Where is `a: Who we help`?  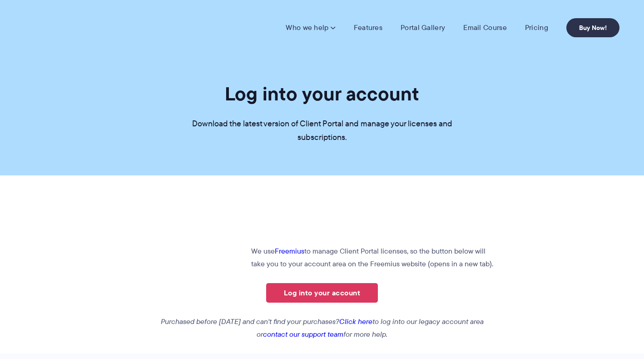
a: Who we help is located at coordinates (310, 28).